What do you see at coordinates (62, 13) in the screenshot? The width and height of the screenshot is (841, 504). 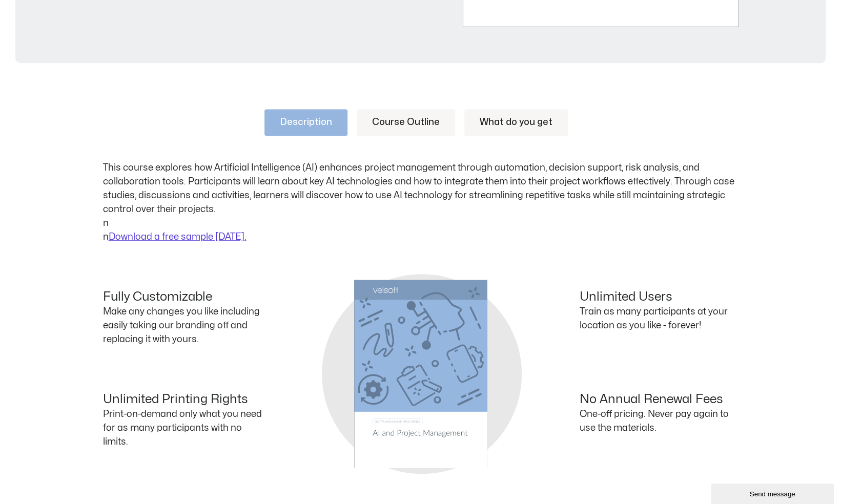 I see `div: Send message` at bounding box center [62, 13].